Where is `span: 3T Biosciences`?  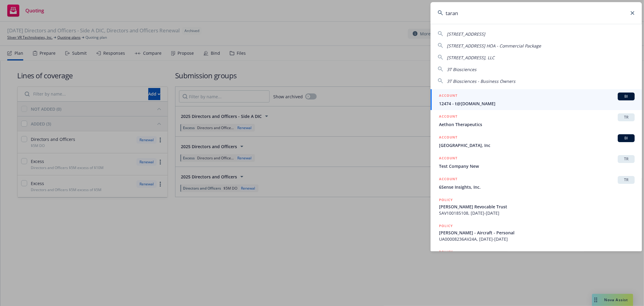
span: 3T Biosciences is located at coordinates (462, 69).